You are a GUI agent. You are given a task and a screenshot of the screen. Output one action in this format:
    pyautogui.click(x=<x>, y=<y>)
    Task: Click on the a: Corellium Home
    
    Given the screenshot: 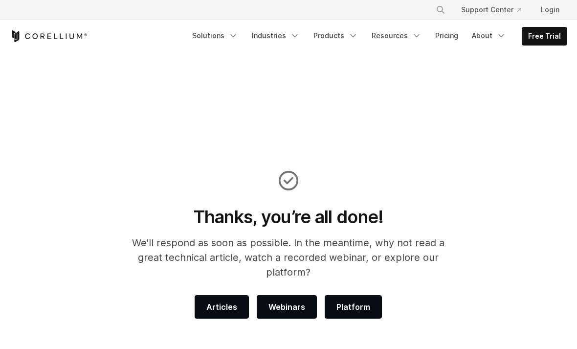 What is the action you would take?
    pyautogui.click(x=48, y=36)
    